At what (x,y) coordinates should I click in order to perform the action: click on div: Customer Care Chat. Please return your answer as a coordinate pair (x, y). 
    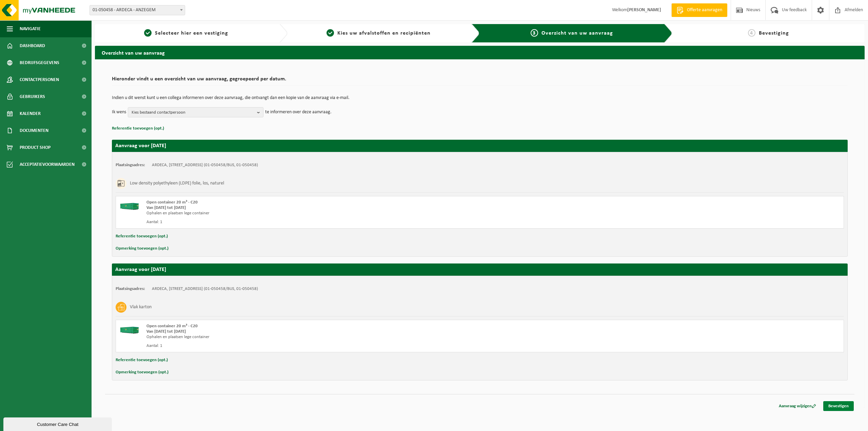
    Looking at the image, I should click on (54, 8).